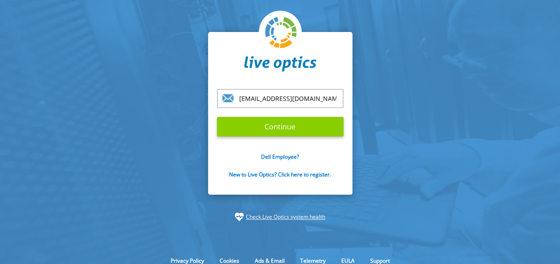 Image resolution: width=560 pixels, height=264 pixels. Describe the element at coordinates (281, 33) in the screenshot. I see `img: liveoptics-logo.svg` at that location.